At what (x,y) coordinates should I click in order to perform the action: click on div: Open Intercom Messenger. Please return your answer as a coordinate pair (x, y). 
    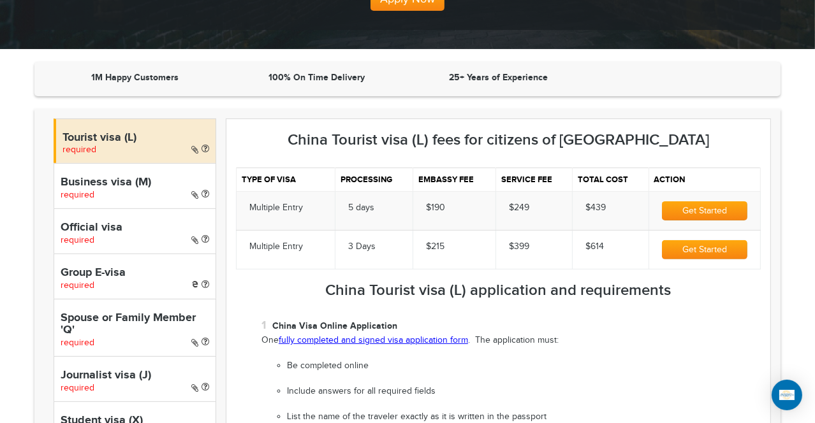
    Looking at the image, I should click on (787, 395).